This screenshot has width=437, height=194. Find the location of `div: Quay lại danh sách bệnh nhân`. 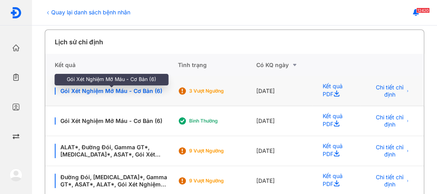

div: Quay lại danh sách bệnh nhân is located at coordinates (88, 12).